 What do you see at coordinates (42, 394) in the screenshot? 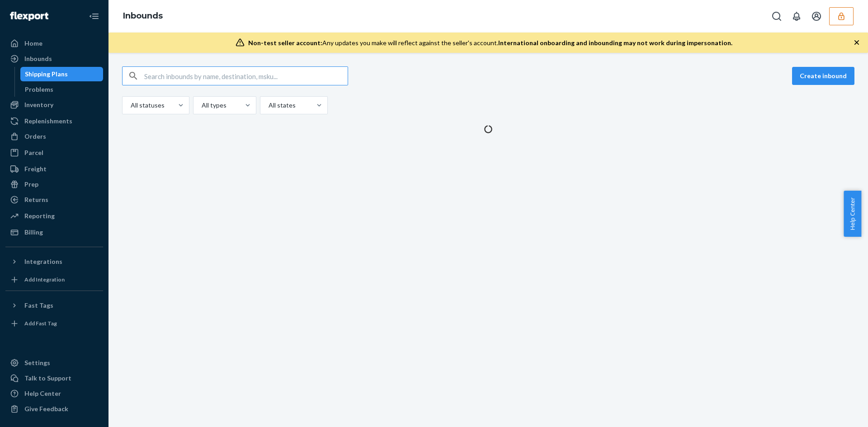
I see `div: Help Center` at bounding box center [42, 394].